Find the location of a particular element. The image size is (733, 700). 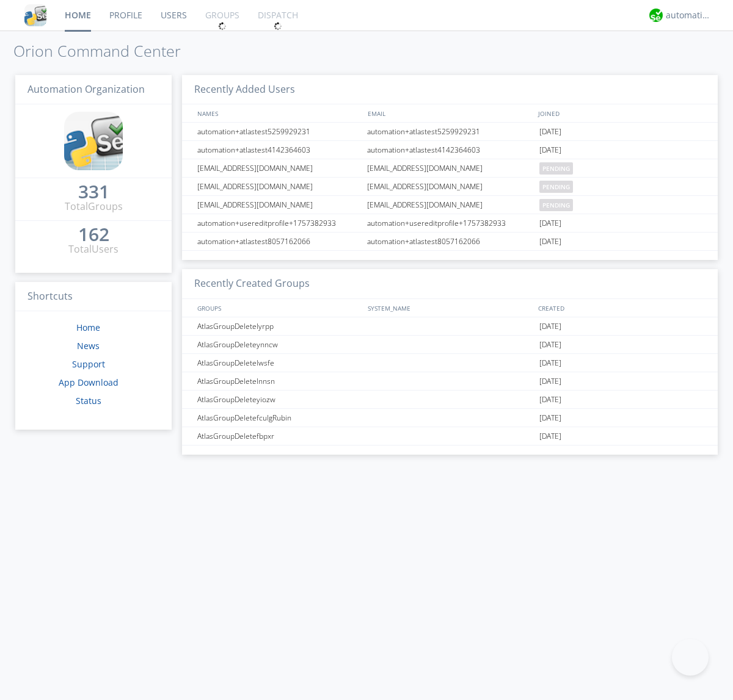

img: d2d01cd9b4174d08988066c6d424eccd is located at coordinates (656, 15).